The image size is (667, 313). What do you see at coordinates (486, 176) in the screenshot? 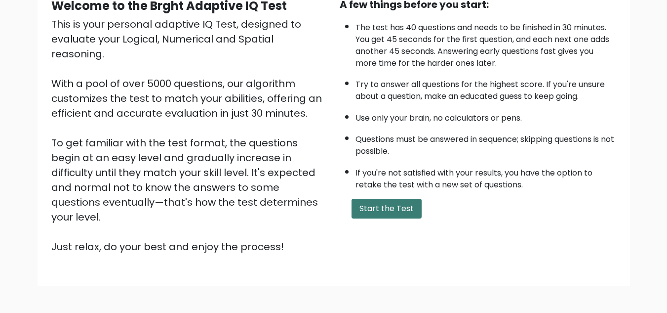
I see `li: If you're not satisfied with your results, you have the option to retake the test with a new set ...` at bounding box center [486, 176].